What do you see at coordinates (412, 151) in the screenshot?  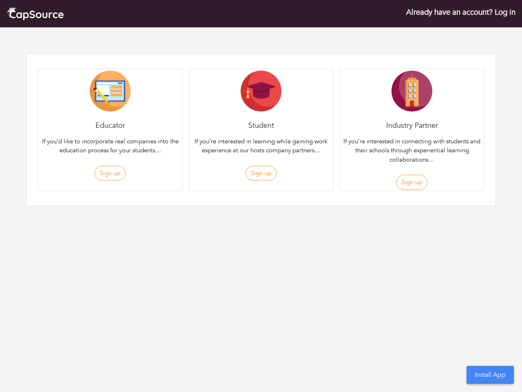 I see `p: If you’re interested in connecting with students and their schools through experiential learning ...` at bounding box center [412, 151].